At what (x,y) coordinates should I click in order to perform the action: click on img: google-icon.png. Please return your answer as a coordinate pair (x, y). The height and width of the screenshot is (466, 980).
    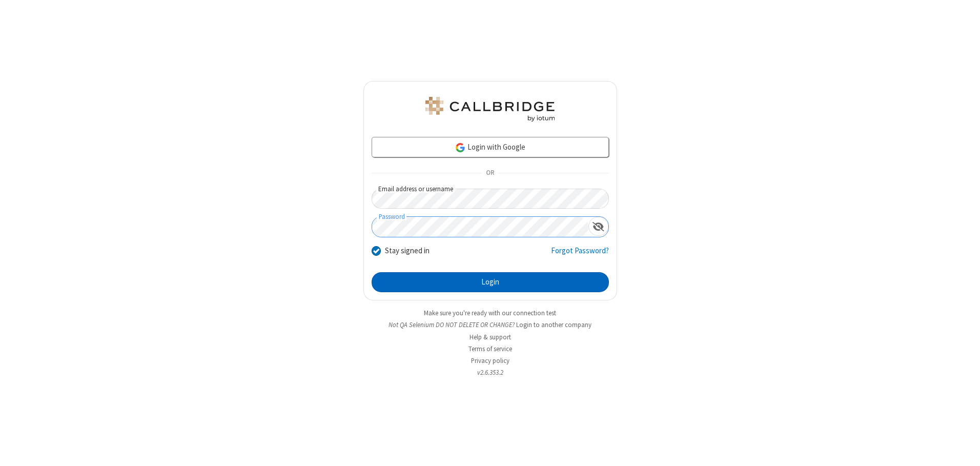
    Looking at the image, I should click on (460, 147).